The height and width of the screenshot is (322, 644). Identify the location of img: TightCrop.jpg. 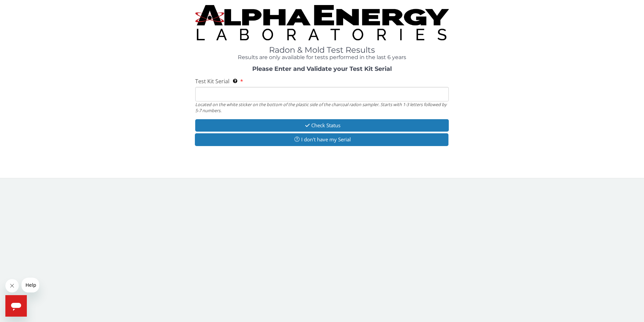
(322, 23).